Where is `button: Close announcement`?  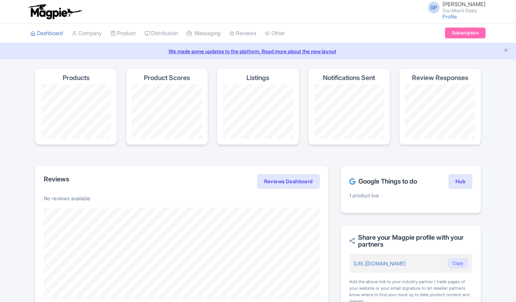 button: Close announcement is located at coordinates (506, 51).